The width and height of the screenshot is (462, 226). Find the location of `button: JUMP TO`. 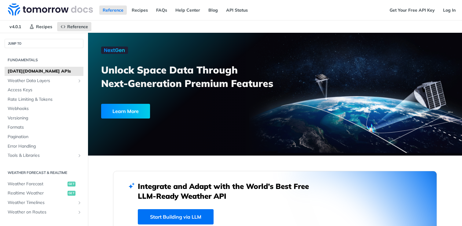

button: JUMP TO is located at coordinates (44, 43).